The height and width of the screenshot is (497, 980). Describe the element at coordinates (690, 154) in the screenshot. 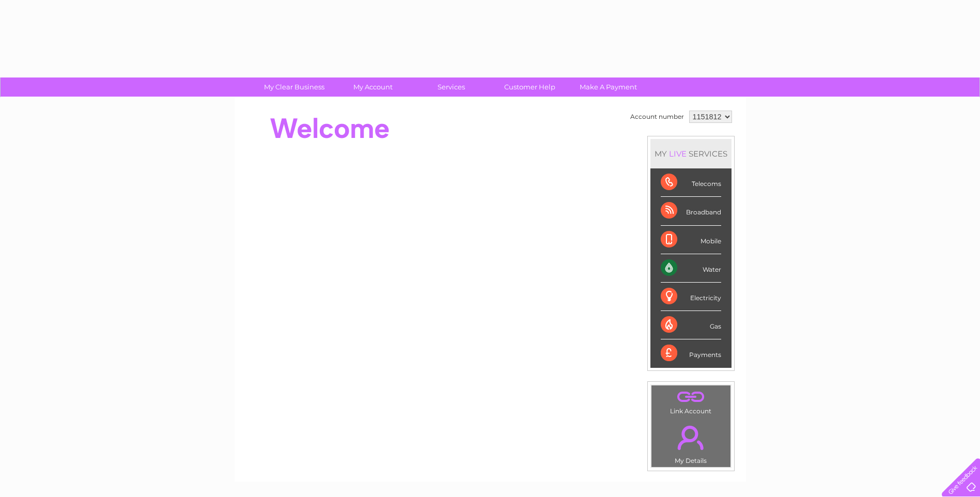

I see `div: MY SERVICES` at that location.